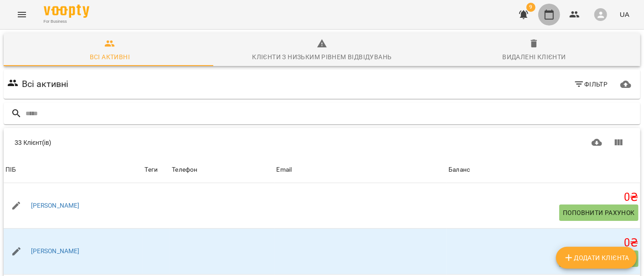  I want to click on span: ПІБ, so click(73, 170).